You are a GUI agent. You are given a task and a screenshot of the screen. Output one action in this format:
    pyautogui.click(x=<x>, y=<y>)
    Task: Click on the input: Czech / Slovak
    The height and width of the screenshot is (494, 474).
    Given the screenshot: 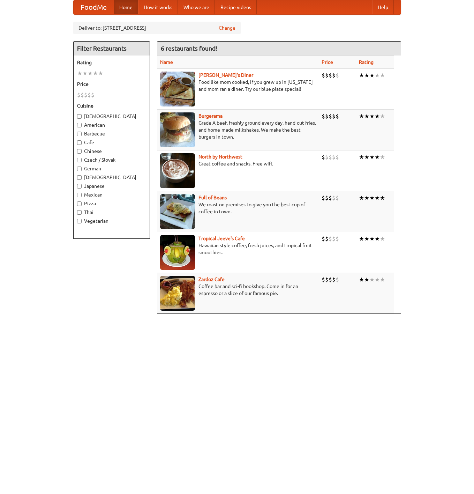 What is the action you would take?
    pyautogui.click(x=79, y=160)
    